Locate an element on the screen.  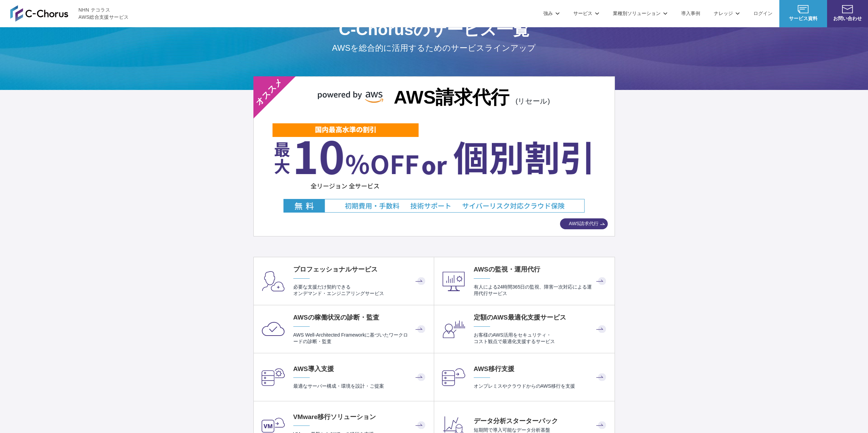
h4: AWSの監視・運用代行 is located at coordinates (541, 270).